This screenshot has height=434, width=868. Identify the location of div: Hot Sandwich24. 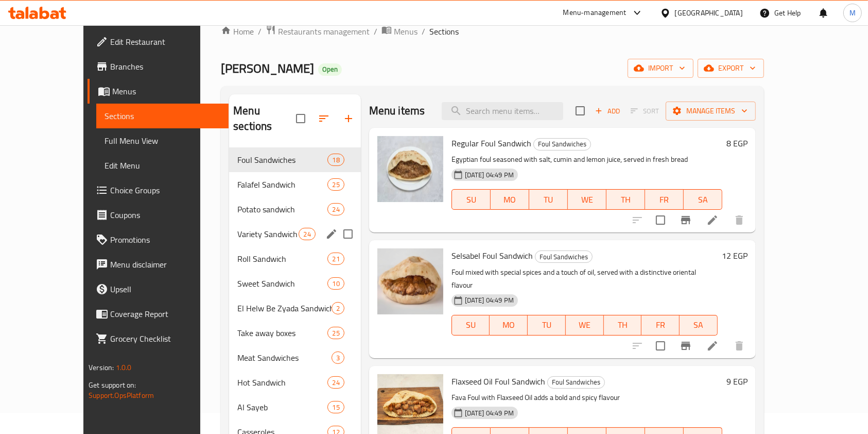
(295, 383).